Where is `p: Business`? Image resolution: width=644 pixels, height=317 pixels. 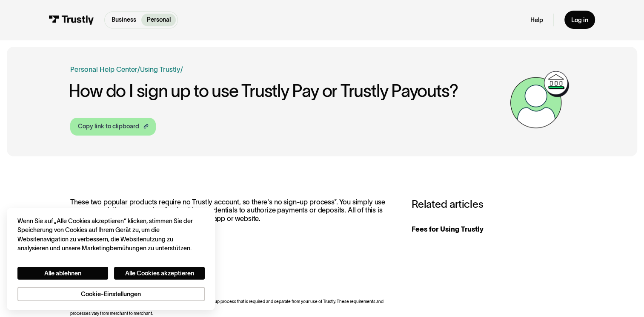
p: Business is located at coordinates (124, 19).